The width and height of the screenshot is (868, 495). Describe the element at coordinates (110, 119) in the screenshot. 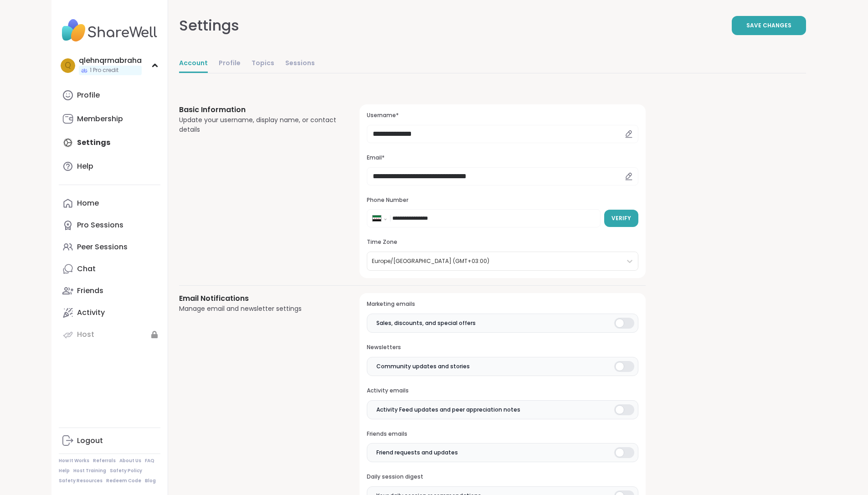

I see `a: Membership` at that location.